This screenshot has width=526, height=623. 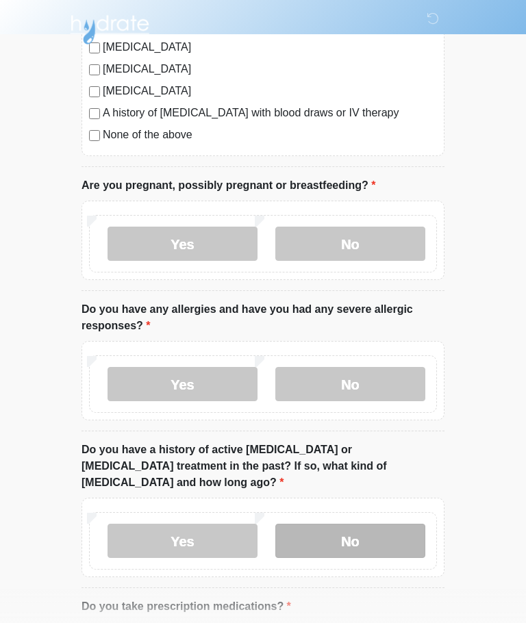 What do you see at coordinates (270, 135) in the screenshot?
I see `label: None of the above` at bounding box center [270, 135].